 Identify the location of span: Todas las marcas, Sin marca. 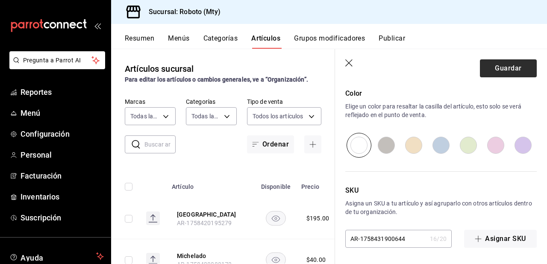
(145, 116).